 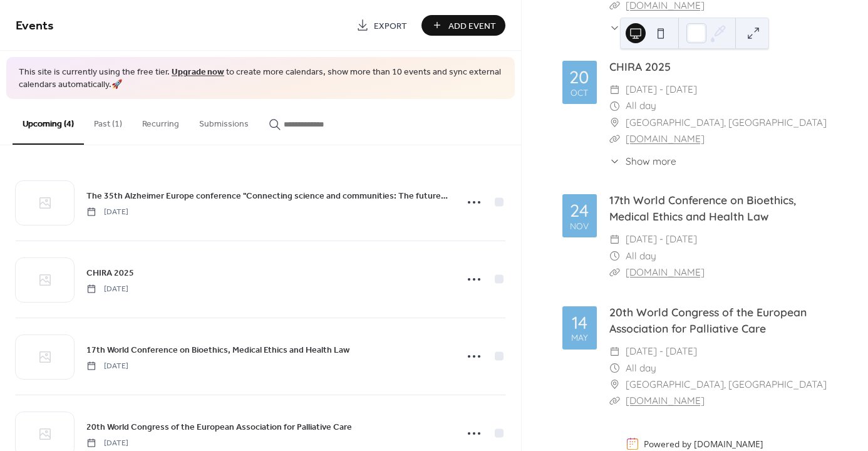 I want to click on a: Export, so click(x=381, y=25).